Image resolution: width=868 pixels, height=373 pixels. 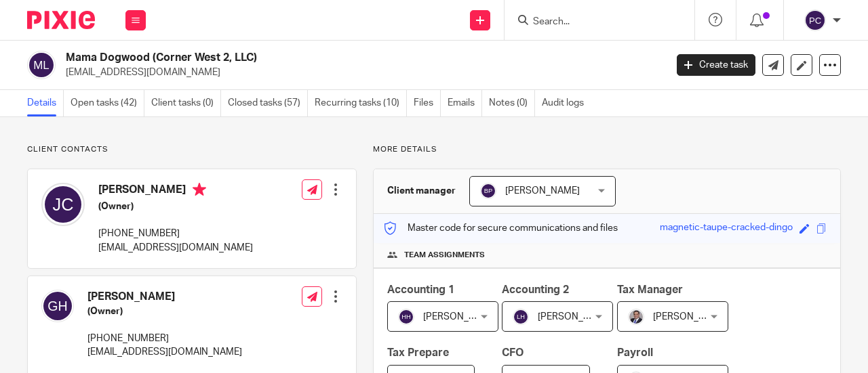 What do you see at coordinates (268, 103) in the screenshot?
I see `a: Closed tasks (57)` at bounding box center [268, 103].